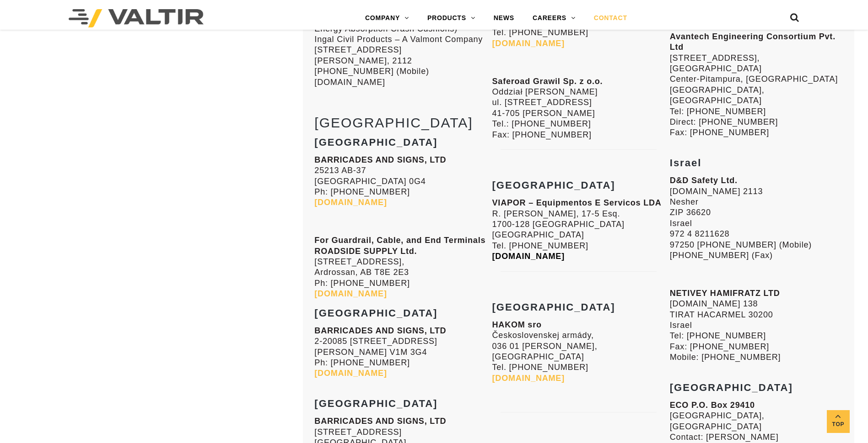  I want to click on strong: ECO P.O. Box 29410, so click(712, 406).